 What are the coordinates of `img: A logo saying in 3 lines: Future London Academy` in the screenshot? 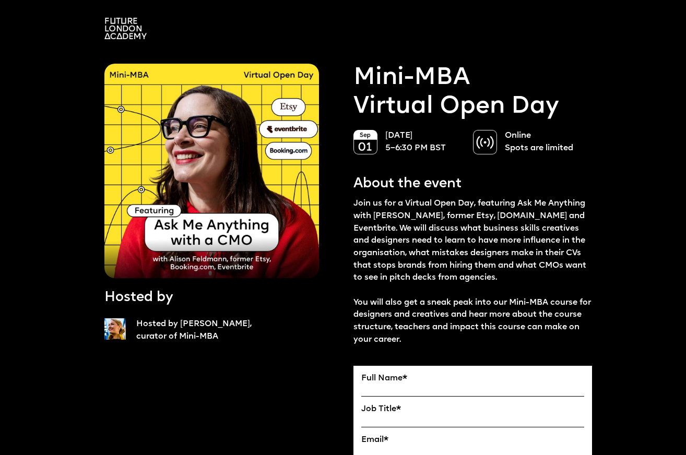 It's located at (125, 28).